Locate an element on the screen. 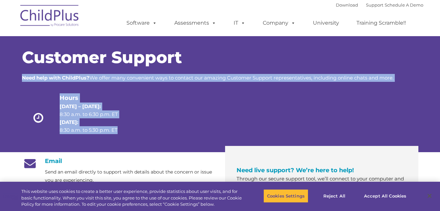 The width and height of the screenshot is (440, 211). a: Training Scramble!! is located at coordinates (381, 23).